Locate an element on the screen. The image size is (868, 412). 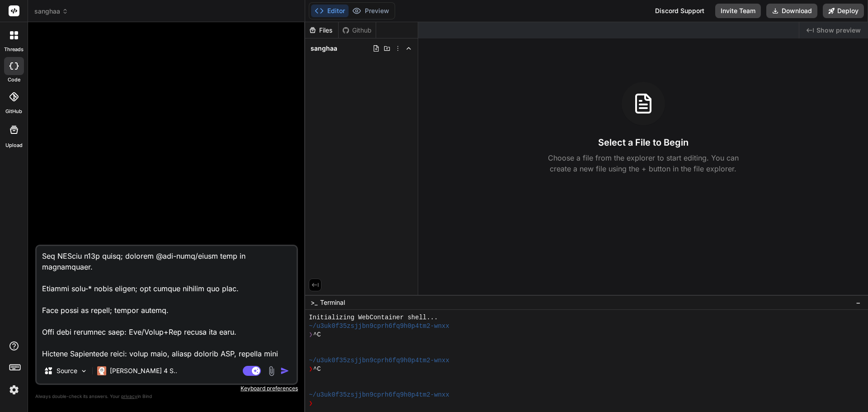
p: Source is located at coordinates (67, 371).